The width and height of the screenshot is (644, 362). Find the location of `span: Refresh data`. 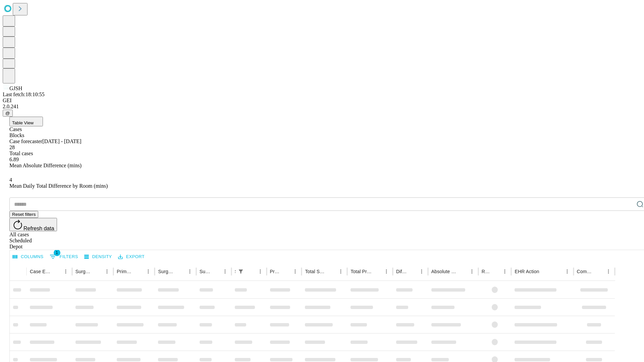

span: Refresh data is located at coordinates (39, 228).